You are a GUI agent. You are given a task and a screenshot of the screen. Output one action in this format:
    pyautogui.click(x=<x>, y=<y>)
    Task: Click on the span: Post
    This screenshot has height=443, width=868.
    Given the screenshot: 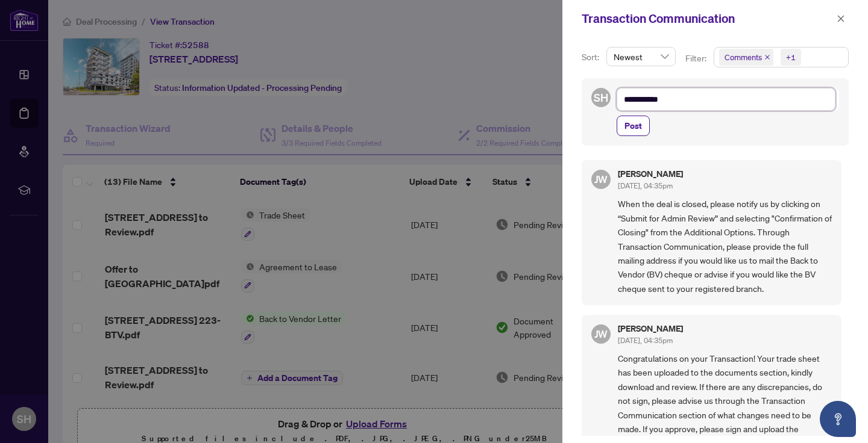 What is the action you would take?
    pyautogui.click(x=633, y=126)
    